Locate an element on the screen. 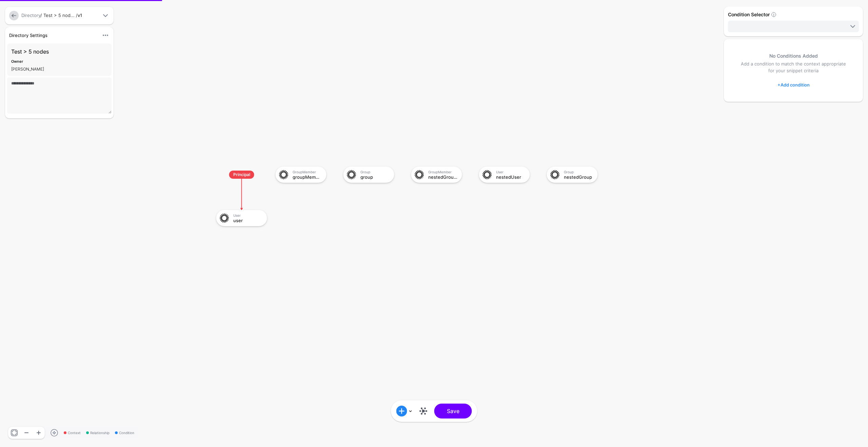  strong: Owner is located at coordinates (17, 61).